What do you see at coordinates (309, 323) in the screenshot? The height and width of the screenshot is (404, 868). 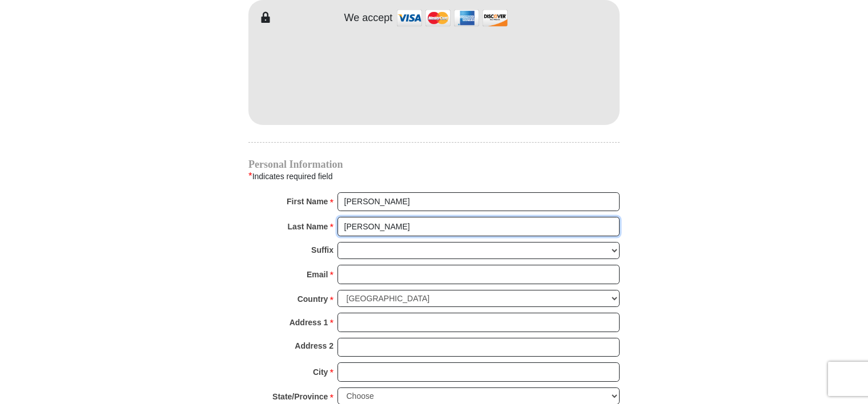 I see `strong: Address 1` at bounding box center [309, 323].